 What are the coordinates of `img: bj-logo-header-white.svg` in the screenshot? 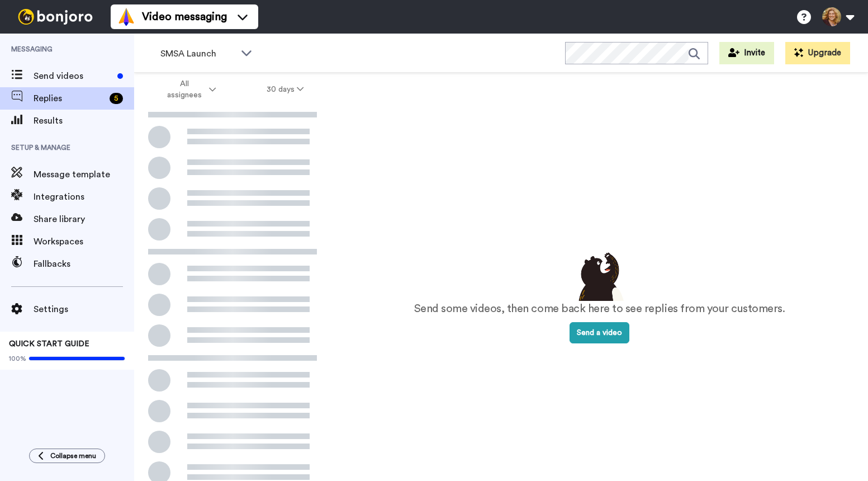 It's located at (55, 17).